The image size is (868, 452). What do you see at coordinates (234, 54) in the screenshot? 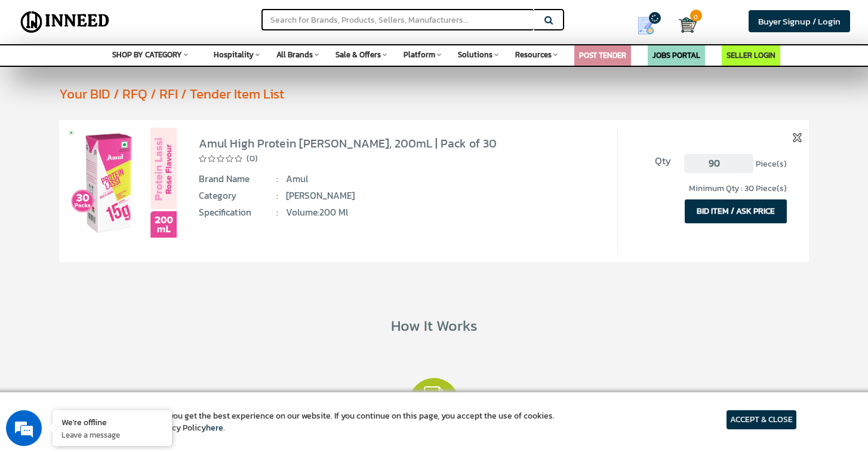
I see `span: Hospitality` at bounding box center [234, 54].